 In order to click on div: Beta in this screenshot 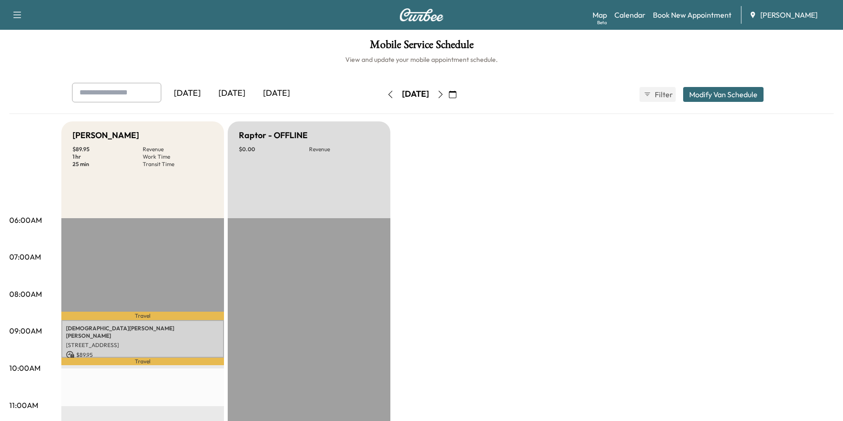, I will do `click(602, 22)`.